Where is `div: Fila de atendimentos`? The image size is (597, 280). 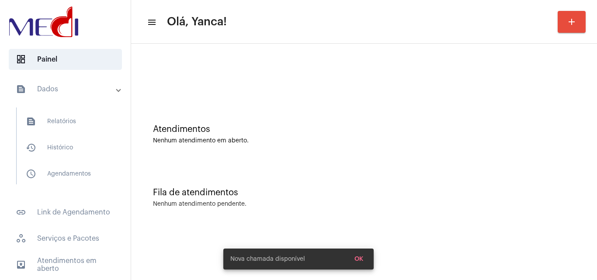
div: Fila de atendimentos is located at coordinates (364, 193).